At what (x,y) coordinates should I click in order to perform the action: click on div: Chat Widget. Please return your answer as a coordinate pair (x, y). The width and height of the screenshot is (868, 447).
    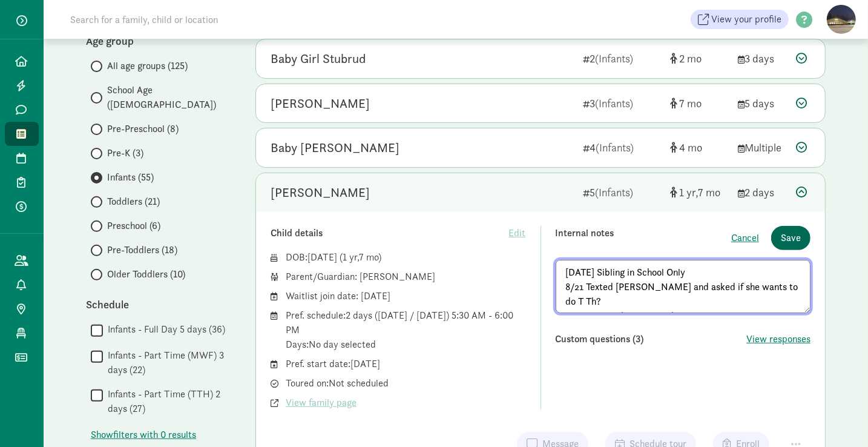
    Looking at the image, I should click on (838, 418).